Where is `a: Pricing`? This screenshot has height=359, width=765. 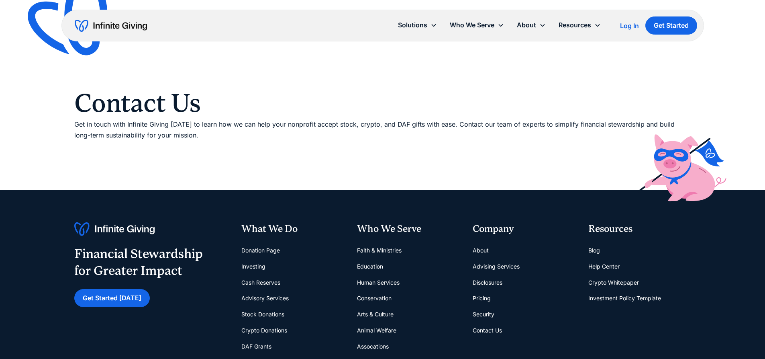
a: Pricing is located at coordinates (482, 298).